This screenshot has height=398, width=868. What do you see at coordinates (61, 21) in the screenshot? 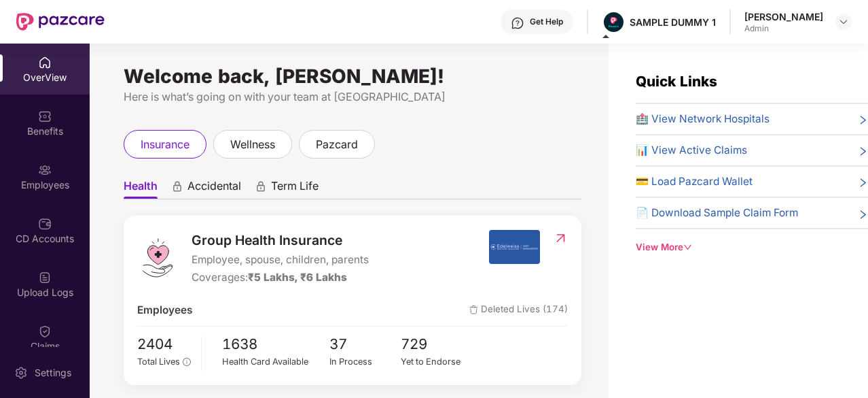
I see `img: New Pazcare Logo` at bounding box center [61, 21].